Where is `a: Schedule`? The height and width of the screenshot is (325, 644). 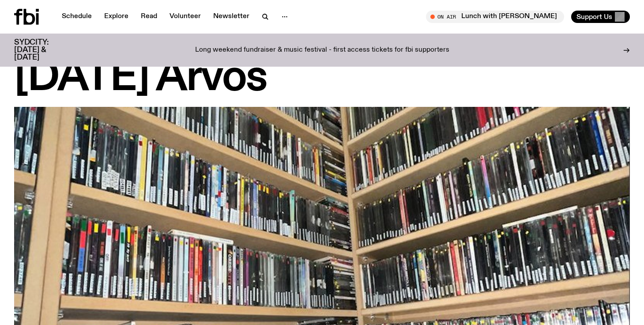 a: Schedule is located at coordinates (77, 17).